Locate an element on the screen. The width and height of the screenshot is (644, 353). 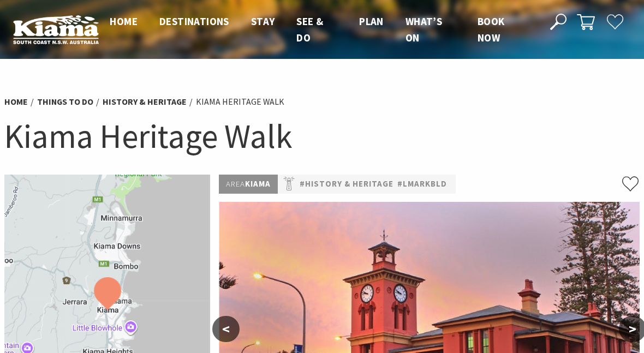
nav: Main Menu is located at coordinates (318, 30).